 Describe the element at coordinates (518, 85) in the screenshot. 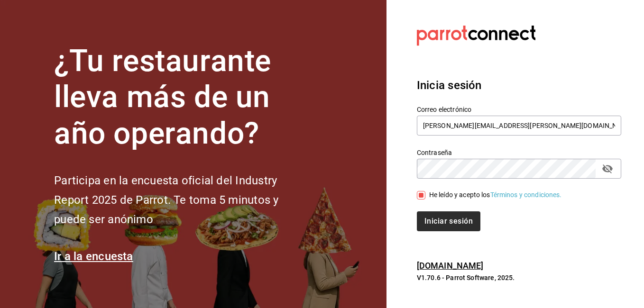

I see `h3: Inicia sesión` at that location.